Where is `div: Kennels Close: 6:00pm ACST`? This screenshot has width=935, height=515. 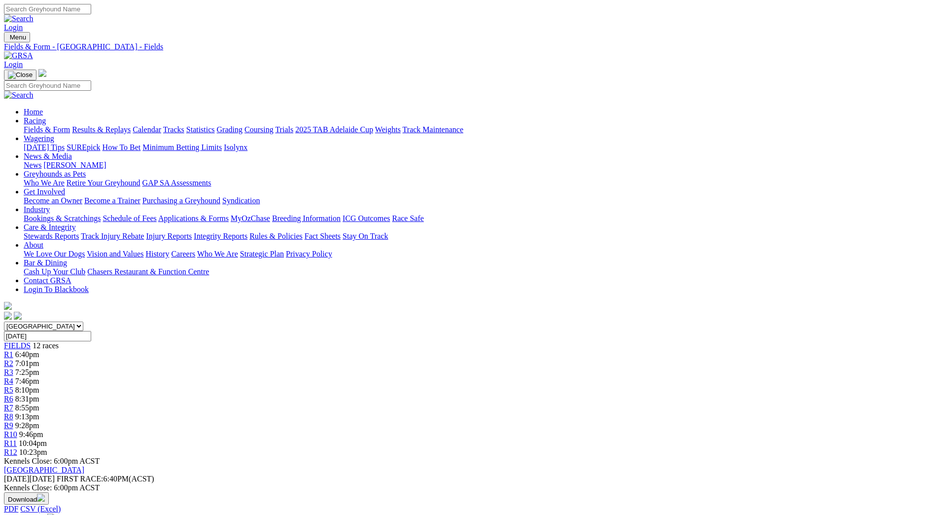
div: Kennels Close: 6:00pm ACST is located at coordinates (467, 488).